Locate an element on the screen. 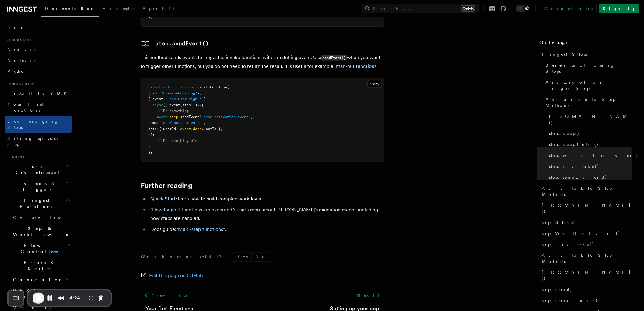 Image resolution: width=644 pixels, height=311 pixels. span: { event is located at coordinates (156, 99).